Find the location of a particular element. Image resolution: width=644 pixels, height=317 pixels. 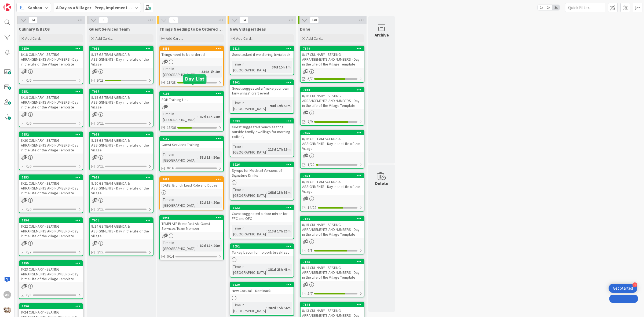

div: Open Get Started checklist, remaining modules: 4 is located at coordinates (623, 288).